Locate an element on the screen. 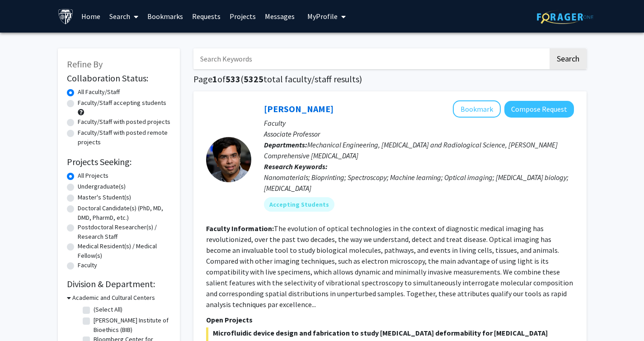  p: Associate Professor is located at coordinates (419, 134).